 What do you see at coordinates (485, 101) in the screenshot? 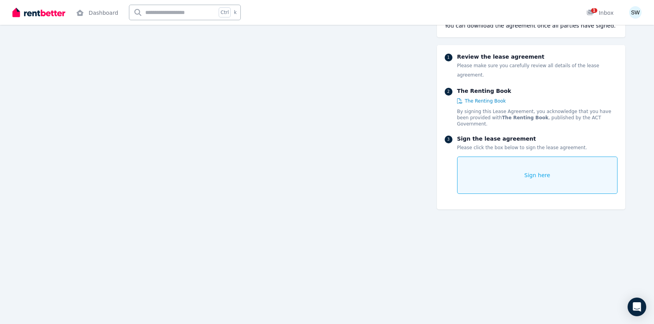
I see `span: The Renting Book` at bounding box center [485, 101].